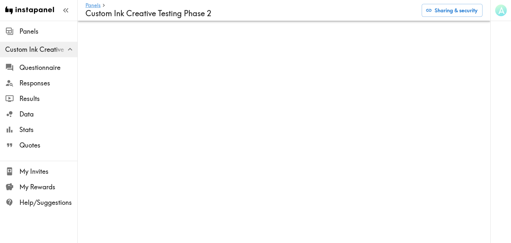  Describe the element at coordinates (48, 203) in the screenshot. I see `span: Help/Suggestions` at that location.